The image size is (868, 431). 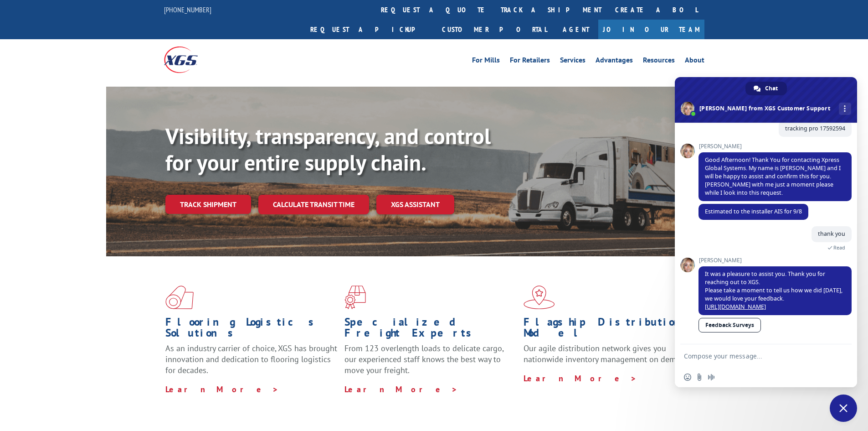 I want to click on span: tracking pro 17592594, so click(x=815, y=128).